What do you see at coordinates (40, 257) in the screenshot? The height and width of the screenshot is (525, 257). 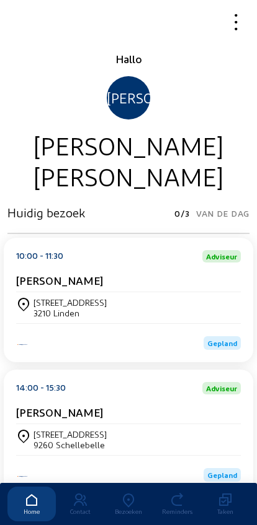 I see `div: 10:00 - 11:30` at bounding box center [40, 257].